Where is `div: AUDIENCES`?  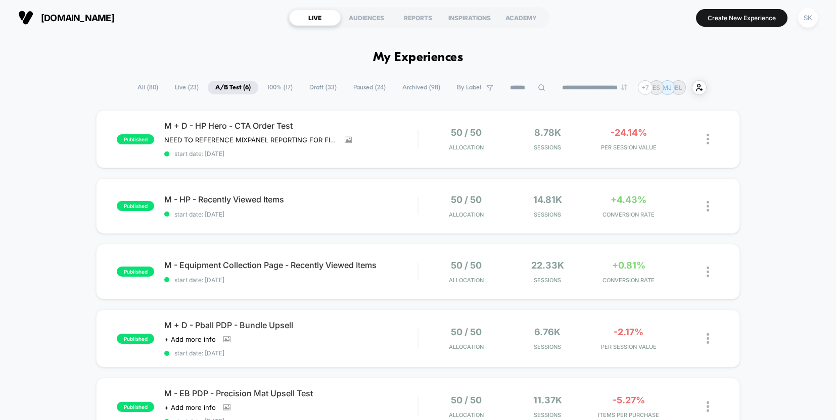 div: AUDIENCES is located at coordinates (366, 18).